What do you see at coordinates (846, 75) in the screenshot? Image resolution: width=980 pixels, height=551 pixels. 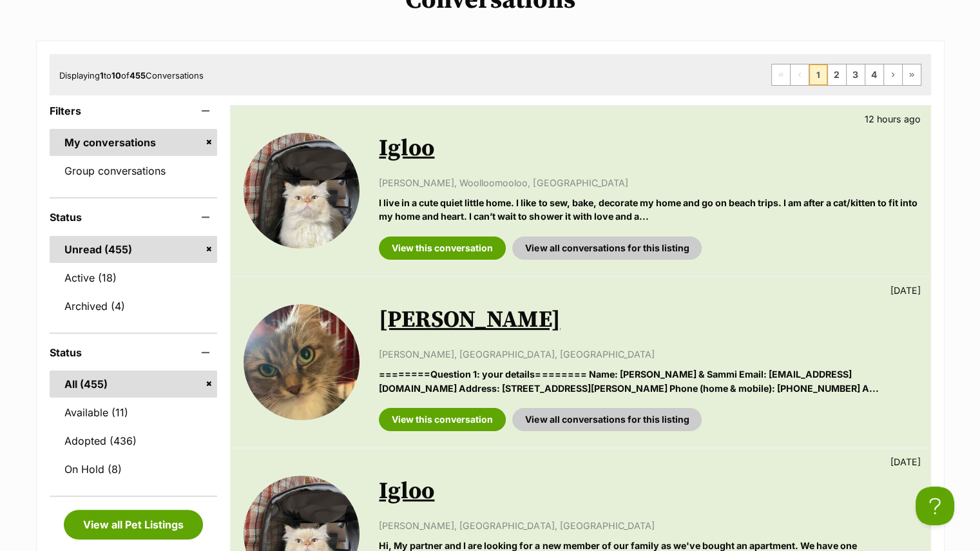 I see `nav: Pagination` at bounding box center [846, 75].